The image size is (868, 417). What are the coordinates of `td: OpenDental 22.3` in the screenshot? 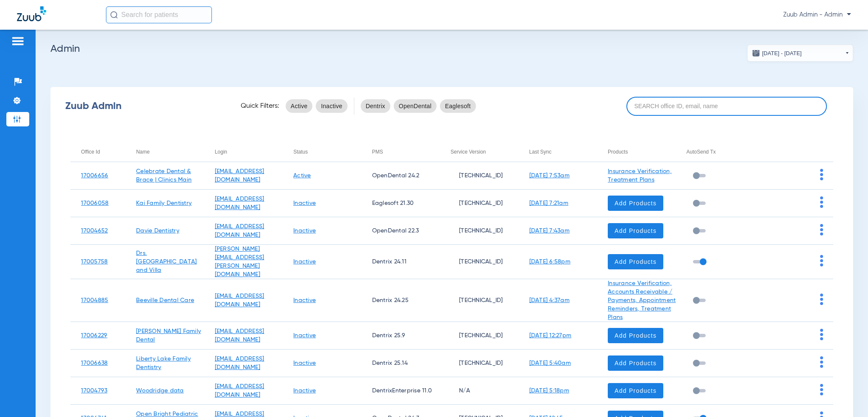 It's located at (400, 231).